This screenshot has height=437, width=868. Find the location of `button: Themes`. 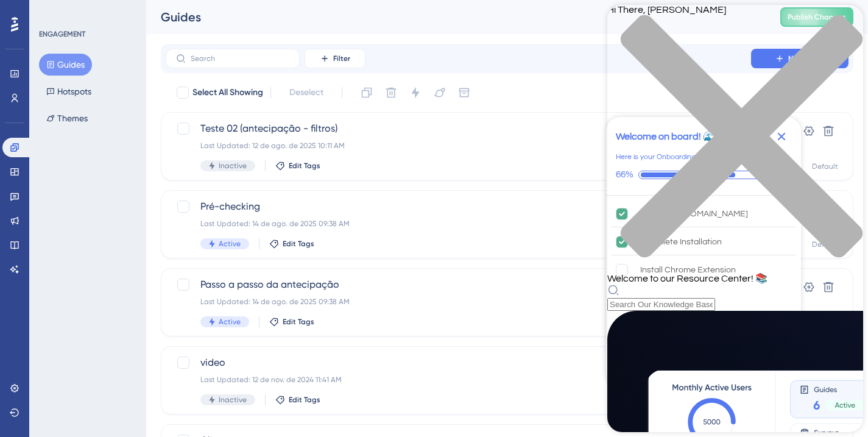

button: Themes is located at coordinates (67, 118).